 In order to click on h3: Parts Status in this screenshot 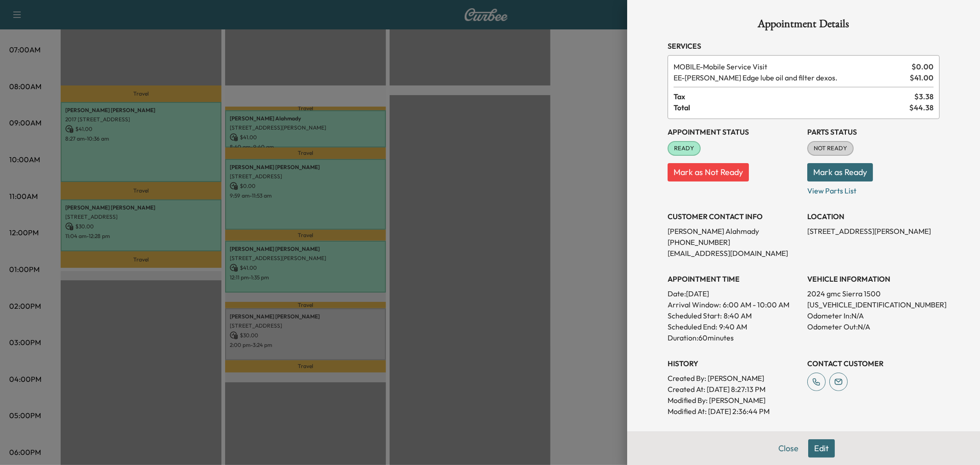, I will do `click(873, 132)`.